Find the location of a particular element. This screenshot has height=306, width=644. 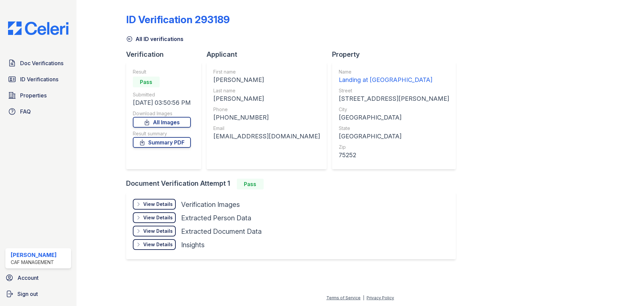

div: 75252 is located at coordinates (394, 155).